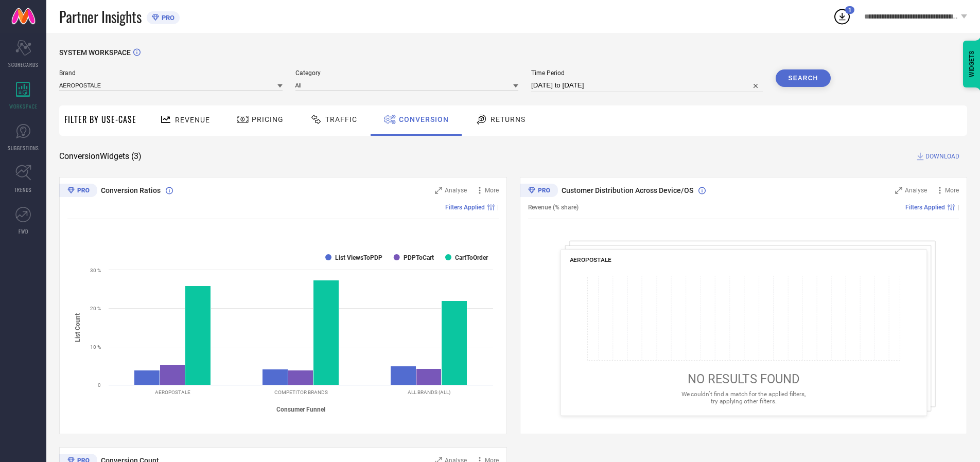  Describe the element at coordinates (842, 16) in the screenshot. I see `div: Open download list` at that location.